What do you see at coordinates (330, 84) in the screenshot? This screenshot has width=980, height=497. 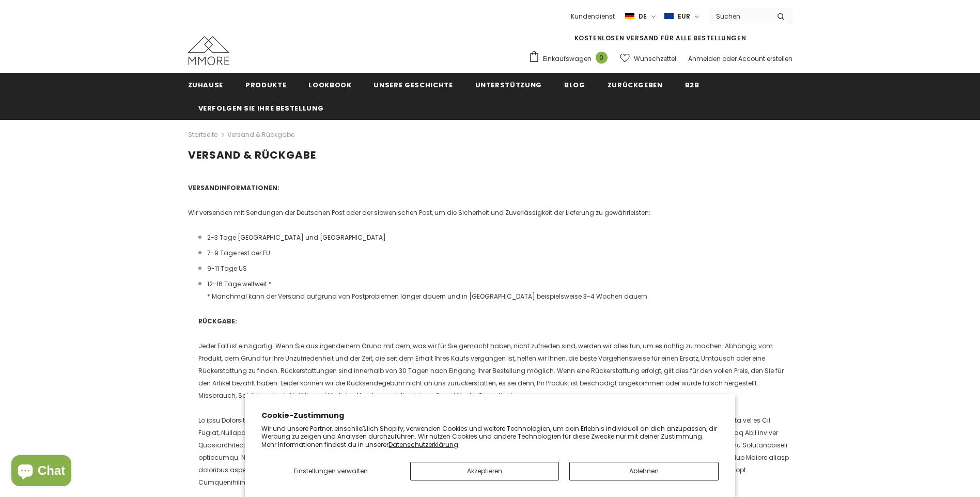 I see `a: Lookbook` at bounding box center [330, 84].